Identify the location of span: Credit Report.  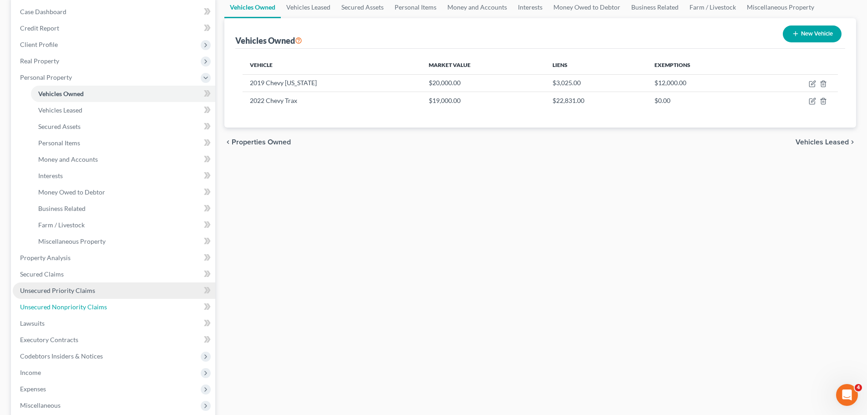
(40, 28).